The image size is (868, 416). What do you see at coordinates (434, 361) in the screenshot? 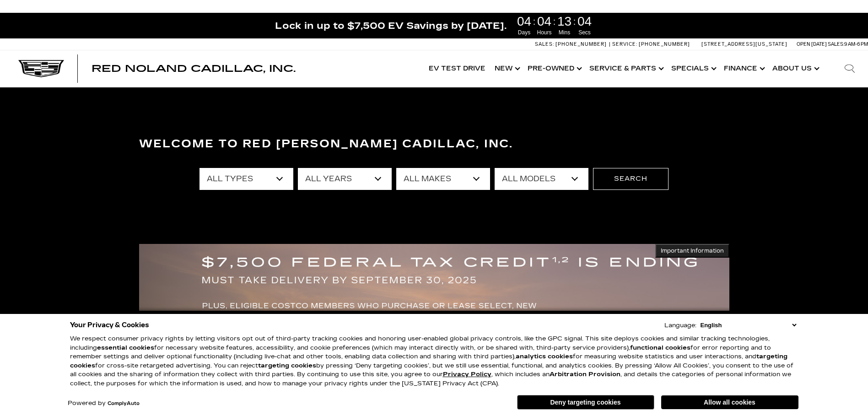
I see `p: We respect consumer privacy rights by letting visitors opt out of third-party tracking cookies an...` at bounding box center [434, 361].